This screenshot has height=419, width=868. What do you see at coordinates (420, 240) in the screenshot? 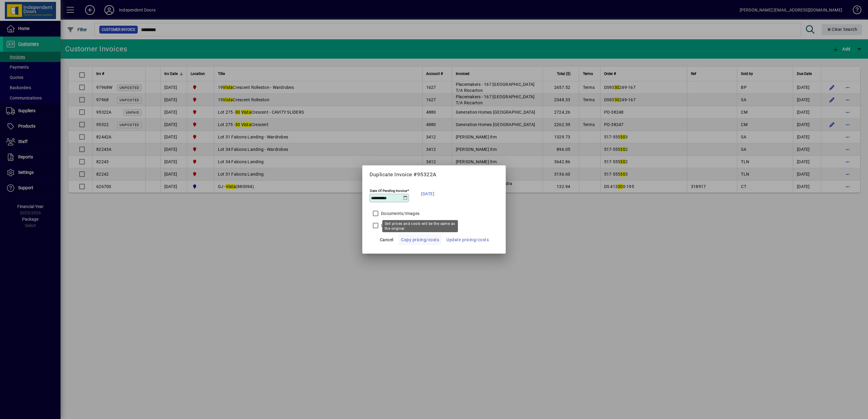
I see `button: Copy pricing/costs` at bounding box center [420, 240].